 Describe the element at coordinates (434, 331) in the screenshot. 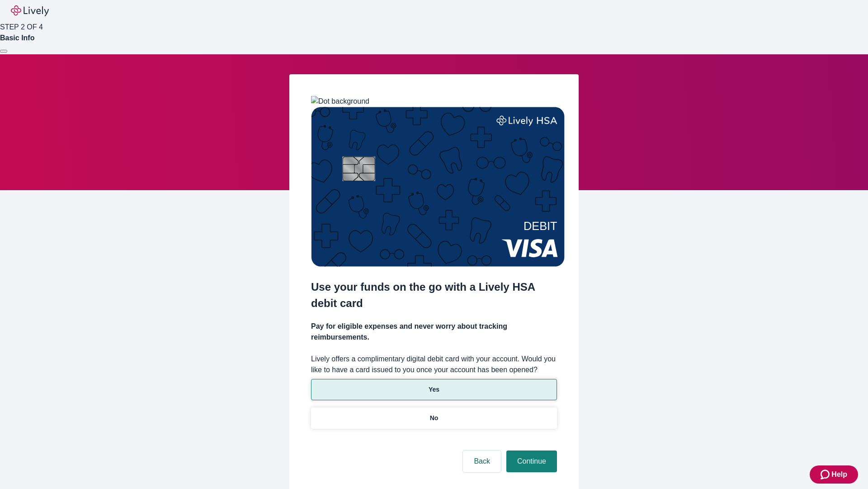

I see `h4: Pay for eligible expenses and never worry about tracking reimbursements.` at that location.